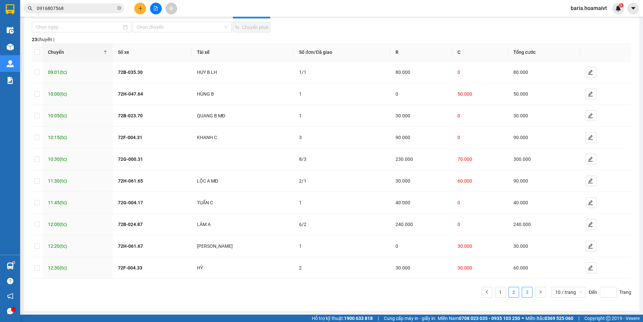 Image resolution: width=643 pixels, height=322 pixels. Describe the element at coordinates (208, 181) in the screenshot. I see `span: LỘC A MĐ` at that location.